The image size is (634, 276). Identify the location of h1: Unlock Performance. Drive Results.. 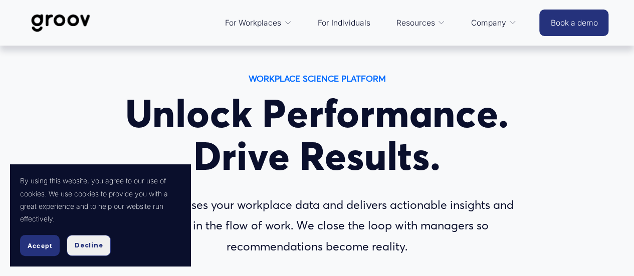
(317, 135).